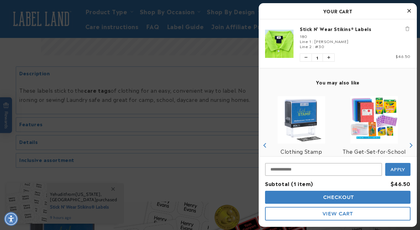 This screenshot has width=420, height=230. What do you see at coordinates (305, 41) in the screenshot?
I see `span: Line 1` at bounding box center [305, 41].